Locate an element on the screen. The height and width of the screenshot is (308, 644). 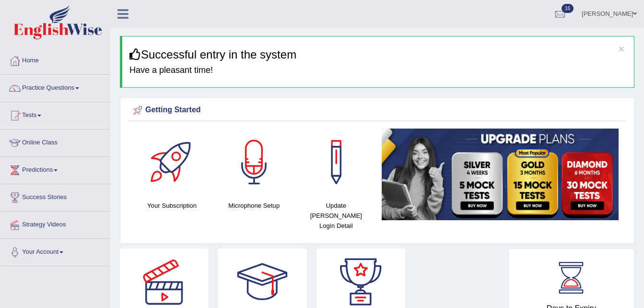
div: Getting Started is located at coordinates (377, 111).